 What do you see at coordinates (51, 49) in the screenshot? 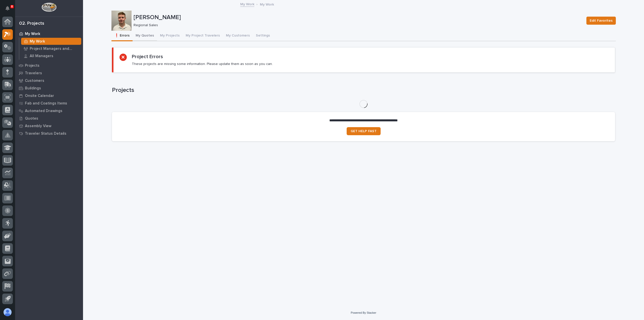
I see `a: Project Managers and Engineers` at bounding box center [51, 49].